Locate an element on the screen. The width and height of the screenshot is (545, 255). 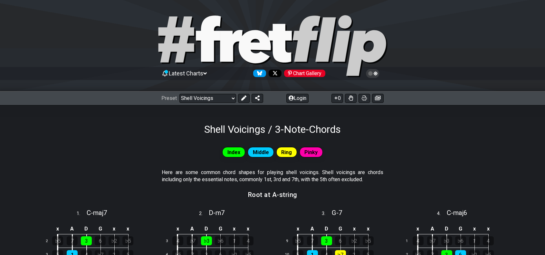
span: D - m7 is located at coordinates (217, 213).